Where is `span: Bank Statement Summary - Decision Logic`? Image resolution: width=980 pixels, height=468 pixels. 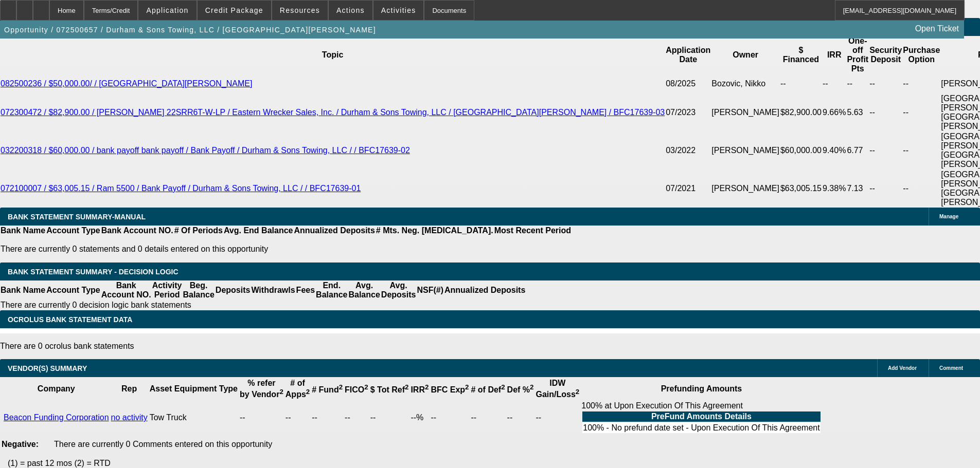 span: Bank Statement Summary - Decision Logic is located at coordinates (94, 272).